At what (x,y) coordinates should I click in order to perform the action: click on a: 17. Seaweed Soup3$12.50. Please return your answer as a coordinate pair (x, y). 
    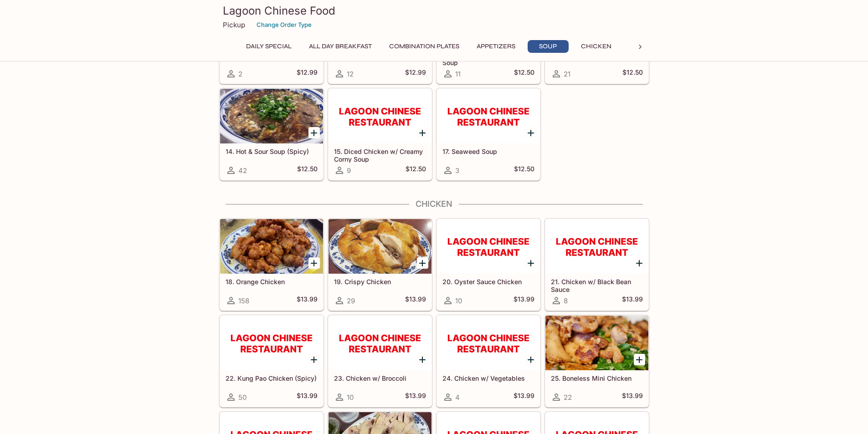
    Looking at the image, I should click on (488, 134).